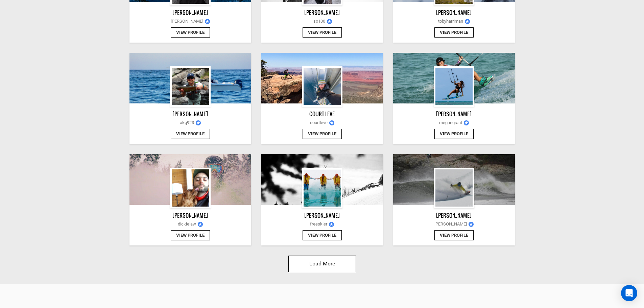  What do you see at coordinates (190, 179) in the screenshot?
I see `img: cover_pic_ff764ca213c7ffb17a2940a18cb197f3.png` at bounding box center [190, 179].